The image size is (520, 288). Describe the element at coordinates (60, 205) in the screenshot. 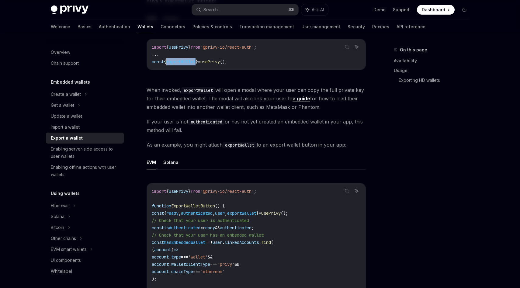

I see `div: Ethereum` at that location.